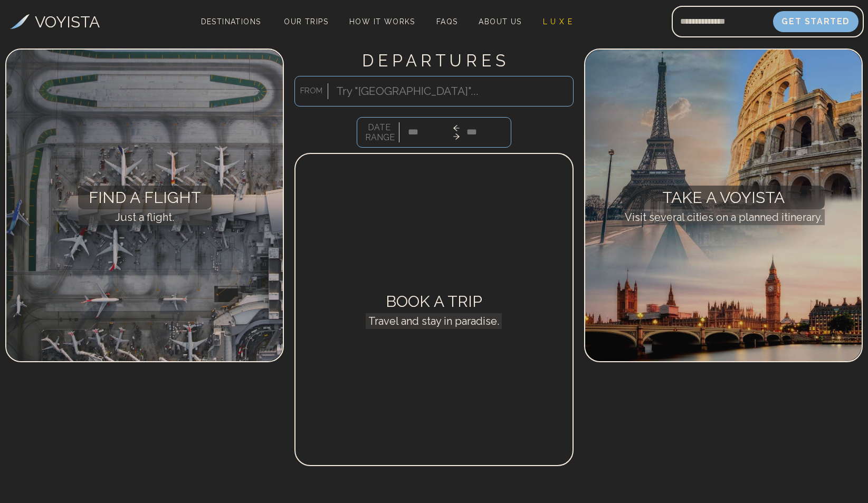 The height and width of the screenshot is (503, 868). I want to click on h4: Visit several cities on a planned itinerary., so click(723, 217).